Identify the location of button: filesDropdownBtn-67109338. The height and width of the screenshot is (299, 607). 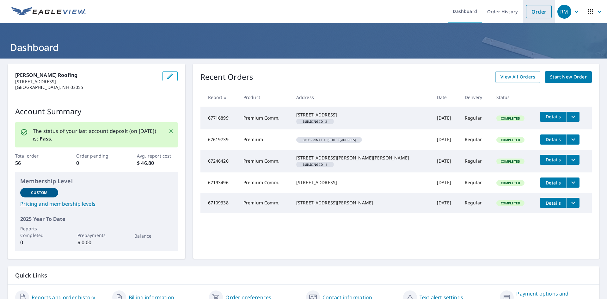
(573, 203).